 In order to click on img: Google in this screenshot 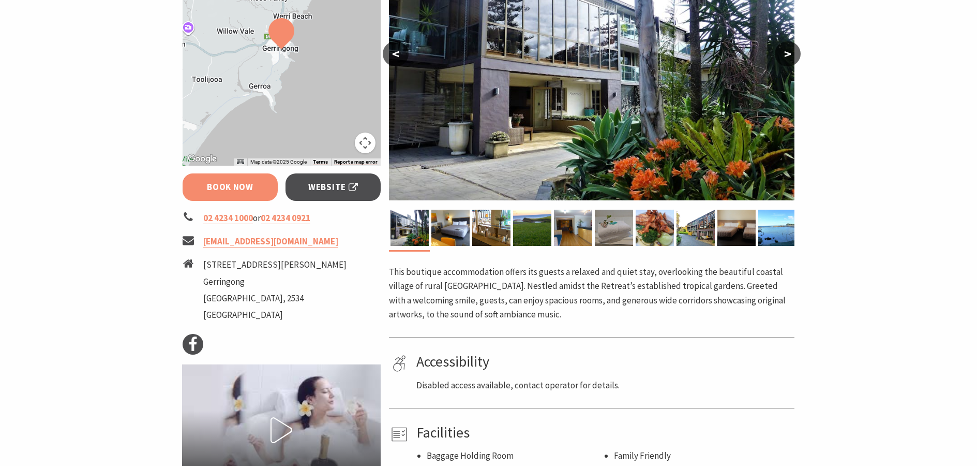, I will do `click(202, 159)`.